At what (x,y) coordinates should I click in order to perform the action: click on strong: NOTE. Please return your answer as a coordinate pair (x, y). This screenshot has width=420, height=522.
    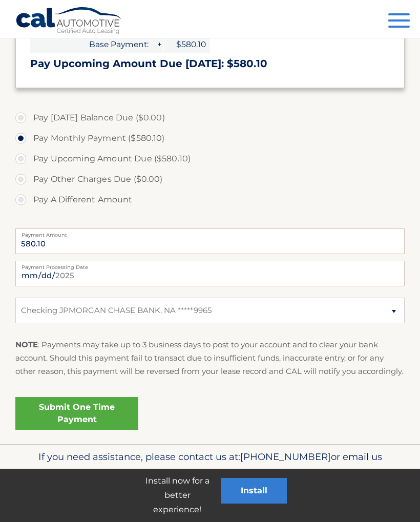
    Looking at the image, I should click on (27, 344).